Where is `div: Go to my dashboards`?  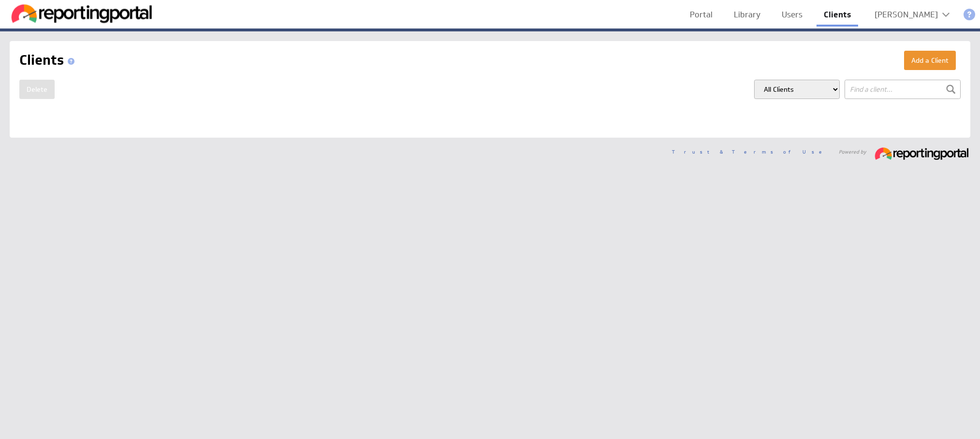 div: Go to my dashboards is located at coordinates (82, 15).